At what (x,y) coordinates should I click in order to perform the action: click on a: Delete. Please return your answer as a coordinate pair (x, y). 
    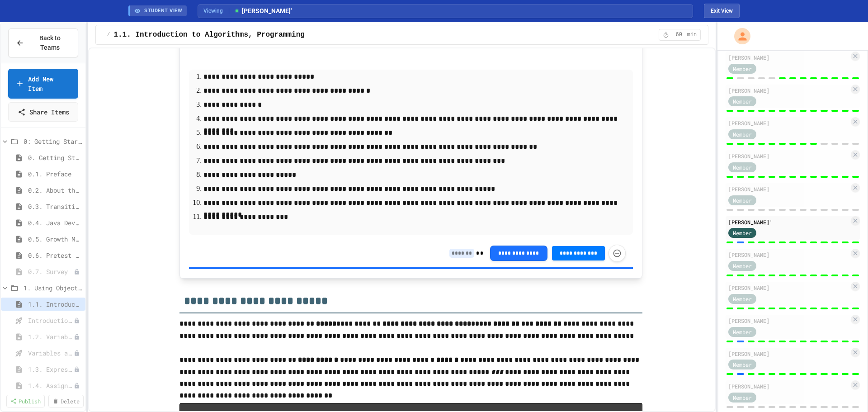
    Looking at the image, I should click on (66, 401).